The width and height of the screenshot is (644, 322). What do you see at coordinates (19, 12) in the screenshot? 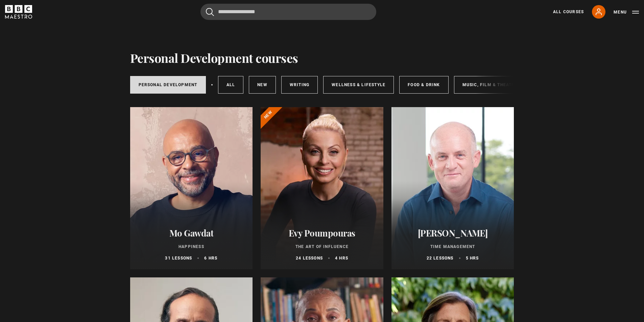
I see `a: BBC Maestro` at bounding box center [19, 12].